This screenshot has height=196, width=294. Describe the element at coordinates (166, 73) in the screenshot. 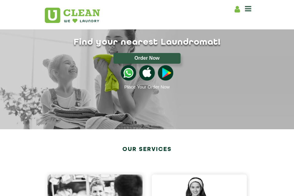

I see `img: playstoreicon.png` at that location.